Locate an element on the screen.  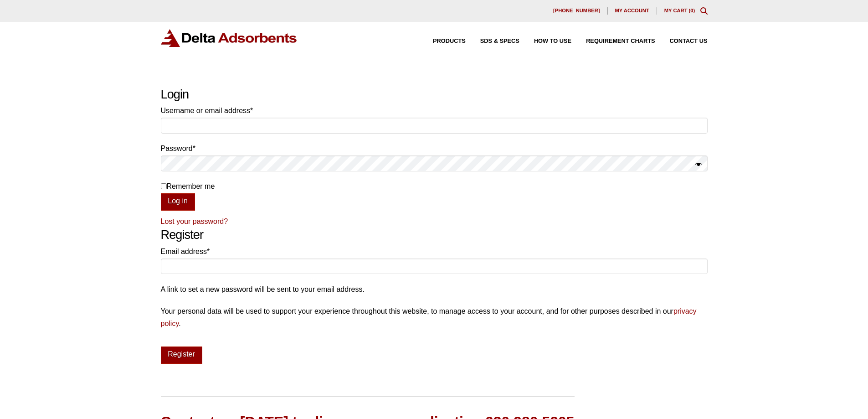
a: My account is located at coordinates (632, 11).